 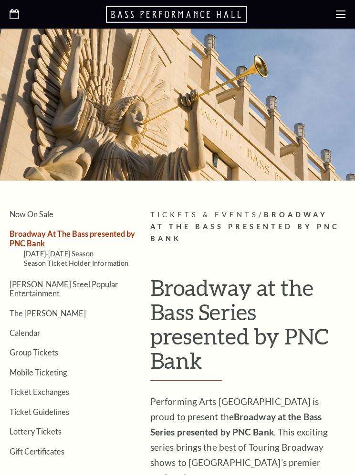 I want to click on a: Mobile Ticketing, so click(x=38, y=372).